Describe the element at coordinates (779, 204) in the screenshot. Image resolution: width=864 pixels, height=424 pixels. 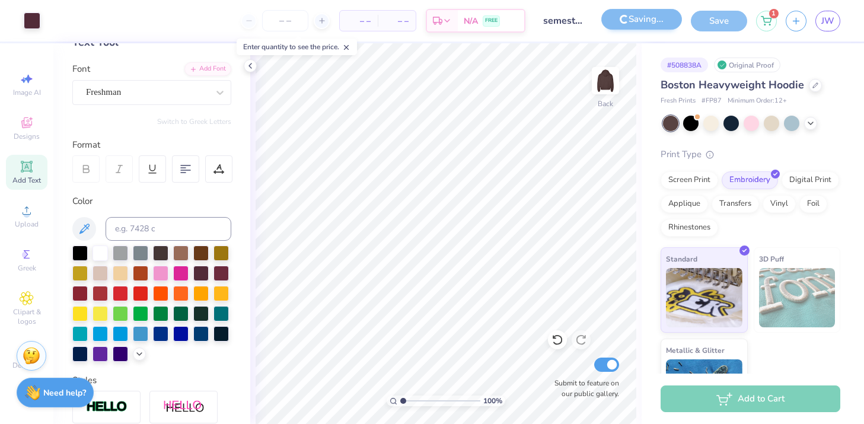
I see `div: Vinyl` at that location.